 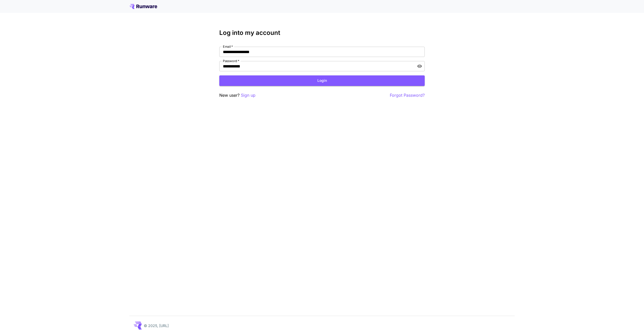 What do you see at coordinates (237, 95) in the screenshot?
I see `p: New user?` at bounding box center [237, 95].